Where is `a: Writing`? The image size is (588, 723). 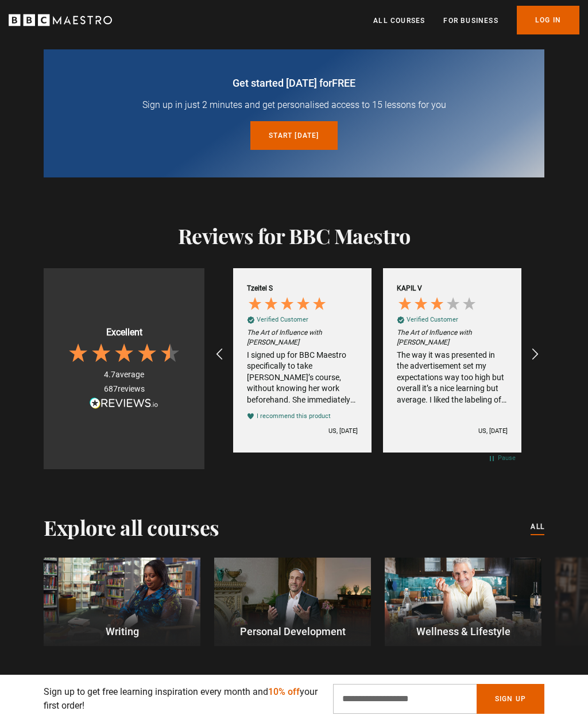 a: Writing is located at coordinates (122, 602).